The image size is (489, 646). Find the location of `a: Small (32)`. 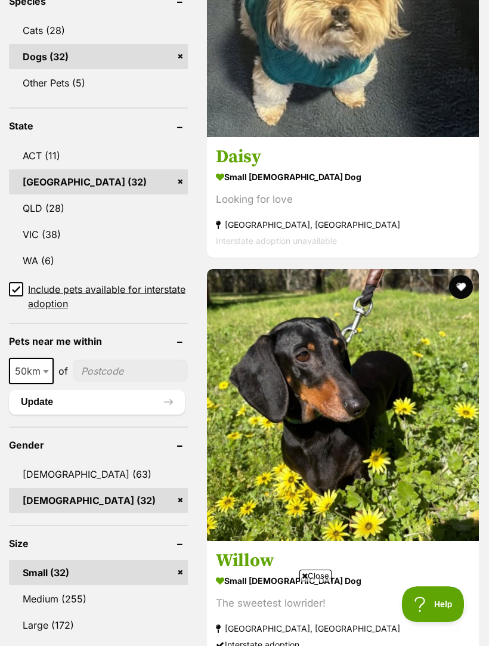

a: Small (32) is located at coordinates (98, 572).